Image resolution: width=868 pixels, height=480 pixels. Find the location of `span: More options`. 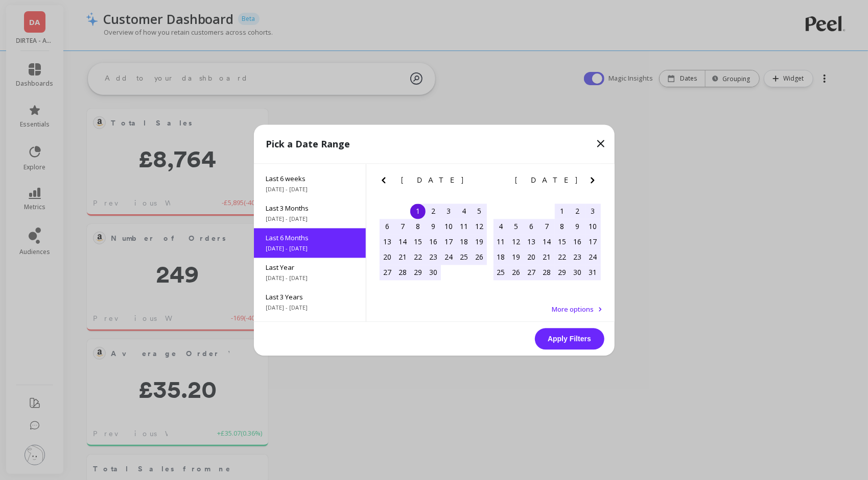

span: More options is located at coordinates (573, 310).